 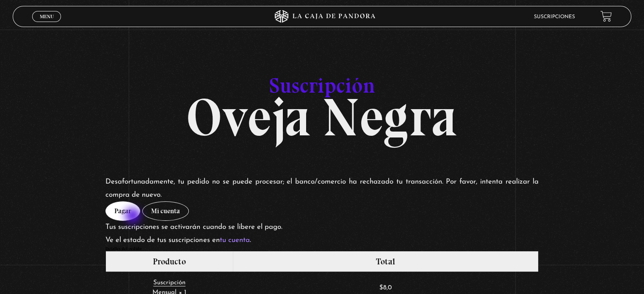 What do you see at coordinates (165, 211) in the screenshot?
I see `a: Mi cuenta` at bounding box center [165, 211].